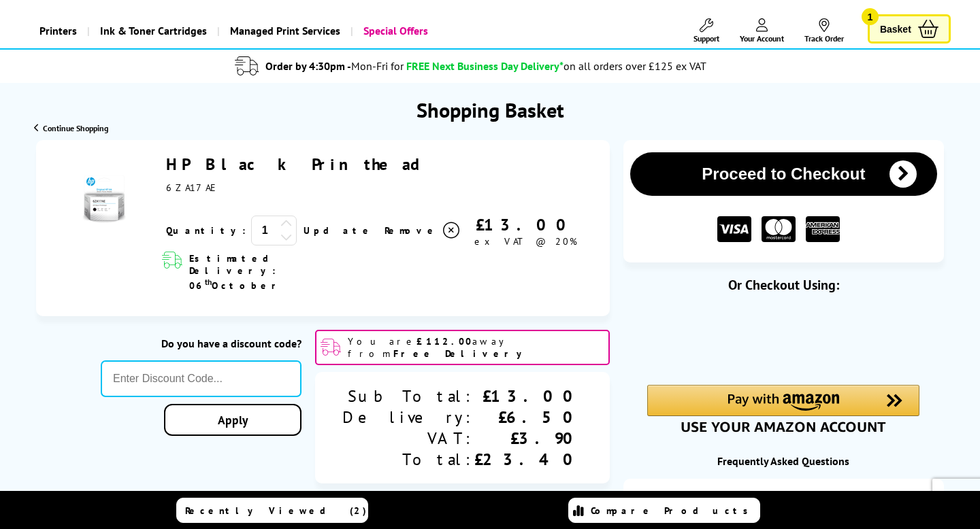 The image size is (980, 529). What do you see at coordinates (673, 511) in the screenshot?
I see `span: Compare Products` at bounding box center [673, 511].